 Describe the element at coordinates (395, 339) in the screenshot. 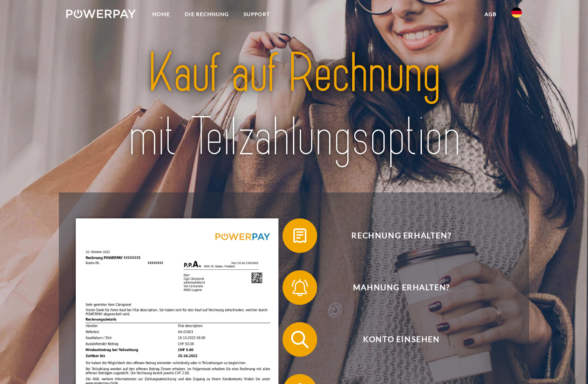

I see `button: Konto einsehen` at that location.